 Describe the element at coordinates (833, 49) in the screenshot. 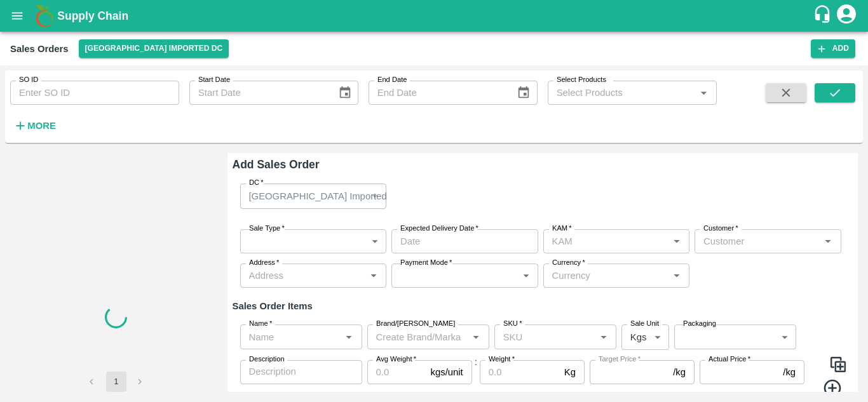

I see `button: Add` at that location.